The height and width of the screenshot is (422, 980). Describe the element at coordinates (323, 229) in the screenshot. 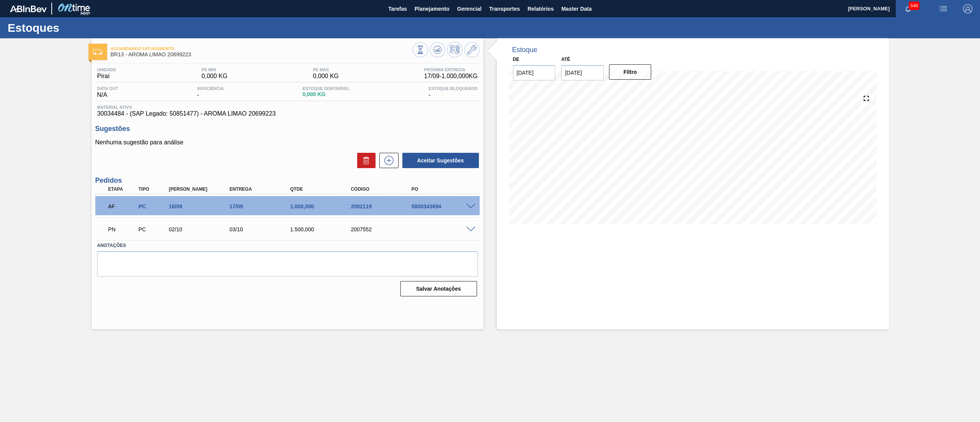

I see `div: 1.500,000` at that location.